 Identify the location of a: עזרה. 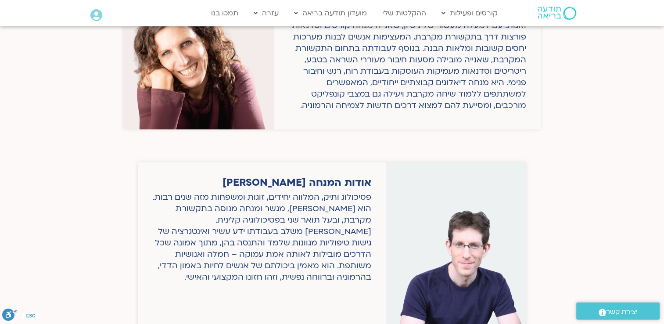
(266, 13).